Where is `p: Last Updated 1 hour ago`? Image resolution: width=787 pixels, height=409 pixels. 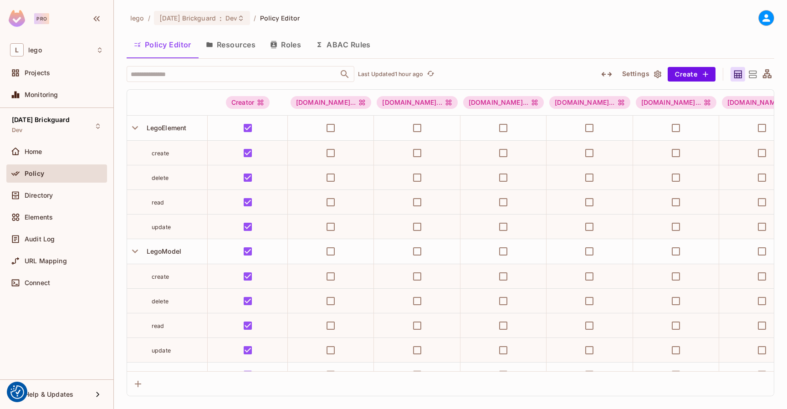 p: Last Updated 1 hour ago is located at coordinates (390, 74).